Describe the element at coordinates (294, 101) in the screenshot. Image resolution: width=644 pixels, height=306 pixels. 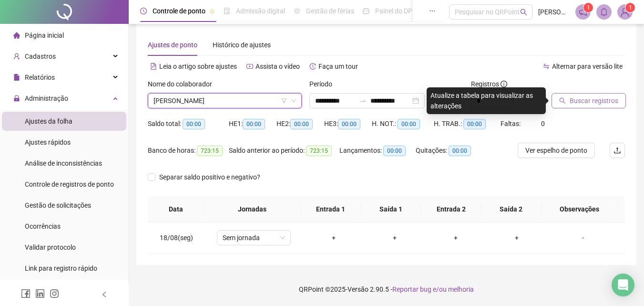
I see `span: down` at that location.